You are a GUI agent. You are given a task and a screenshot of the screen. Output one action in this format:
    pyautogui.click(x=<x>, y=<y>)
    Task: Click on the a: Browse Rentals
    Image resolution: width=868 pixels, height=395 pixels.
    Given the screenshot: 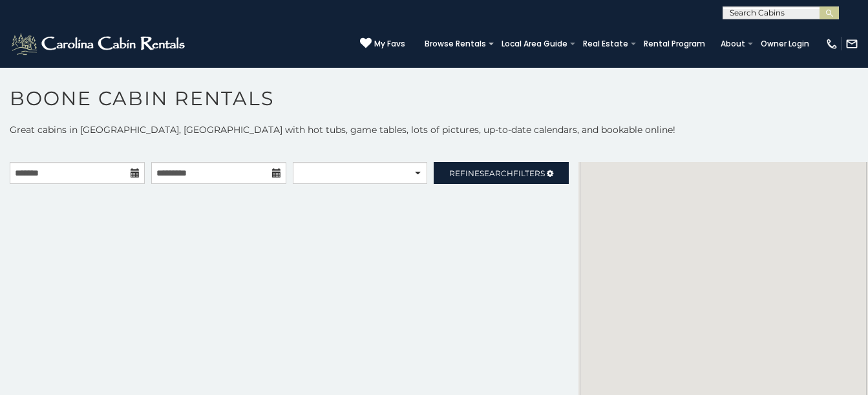 What is the action you would take?
    pyautogui.click(x=455, y=44)
    